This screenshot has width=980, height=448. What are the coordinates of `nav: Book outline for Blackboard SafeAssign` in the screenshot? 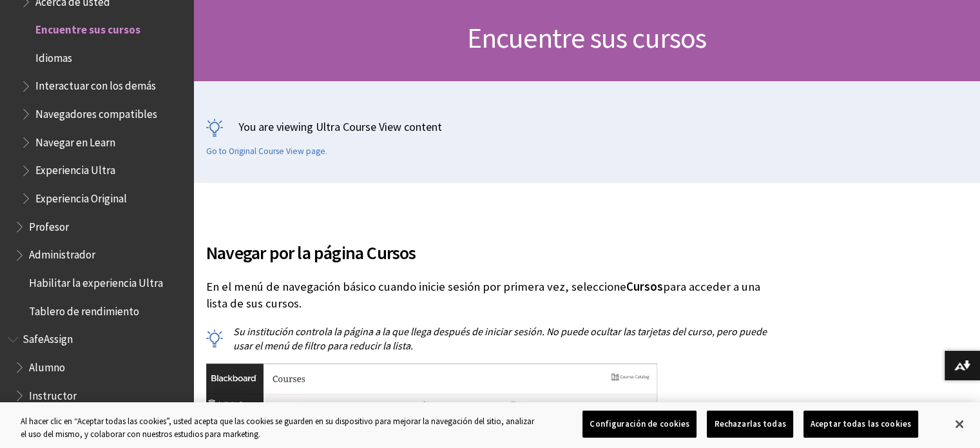 It's located at (97, 382).